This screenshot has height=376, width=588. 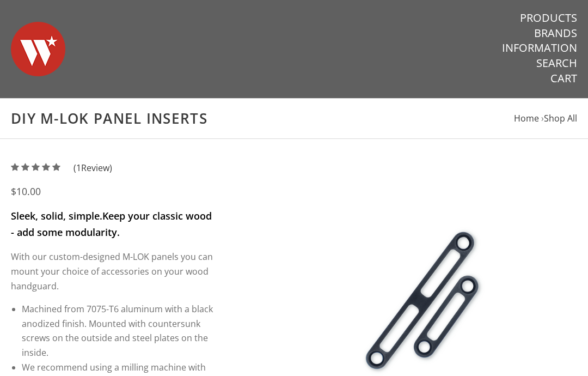 What do you see at coordinates (560, 118) in the screenshot?
I see `a: Shop All` at bounding box center [560, 118].